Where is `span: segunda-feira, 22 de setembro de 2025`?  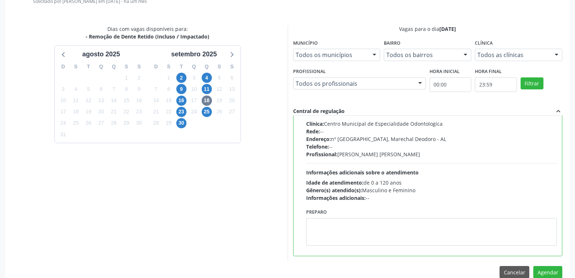
span: segunda-feira, 22 de setembro de 2025 is located at coordinates (169, 112).